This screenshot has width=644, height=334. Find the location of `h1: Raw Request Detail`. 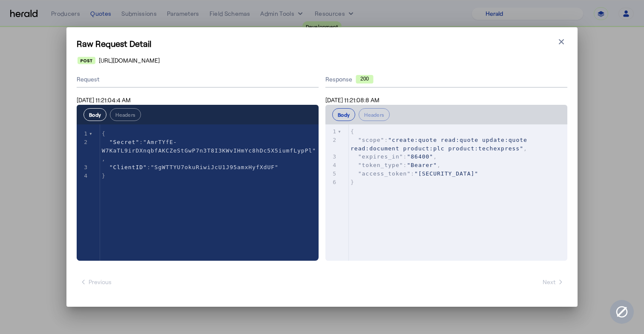

h1: Raw Request Detail is located at coordinates (322, 43).